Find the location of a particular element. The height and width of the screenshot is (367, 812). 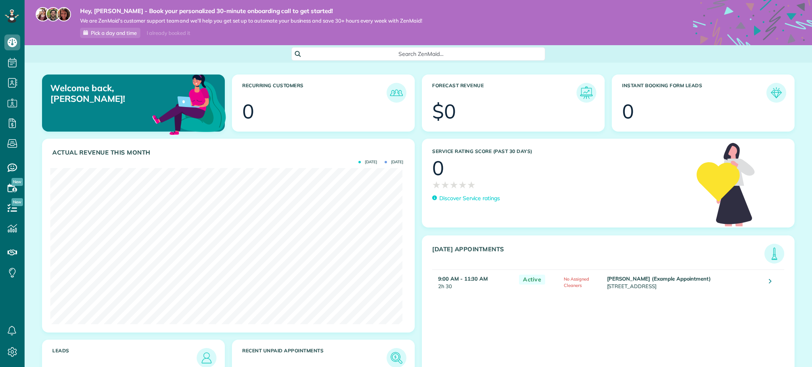

img: maria-72a9807cf96188c08ef61303f053569d2e2a8a1cde33d635c8a3ac13582a053d.jpg is located at coordinates (43, 14).